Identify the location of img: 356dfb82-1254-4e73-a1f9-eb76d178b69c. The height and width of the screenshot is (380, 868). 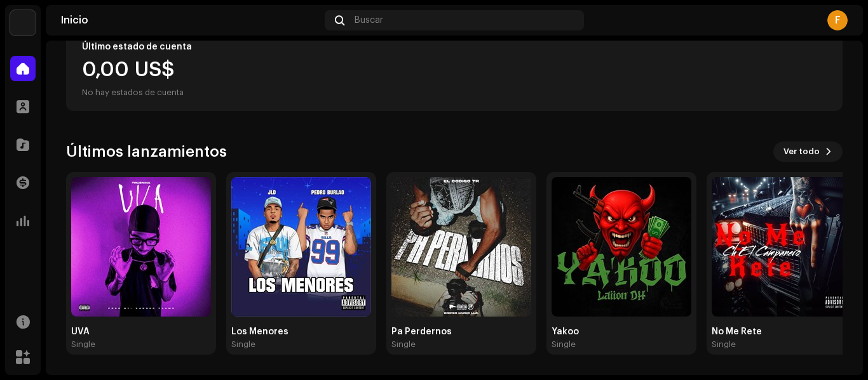
(301, 247).